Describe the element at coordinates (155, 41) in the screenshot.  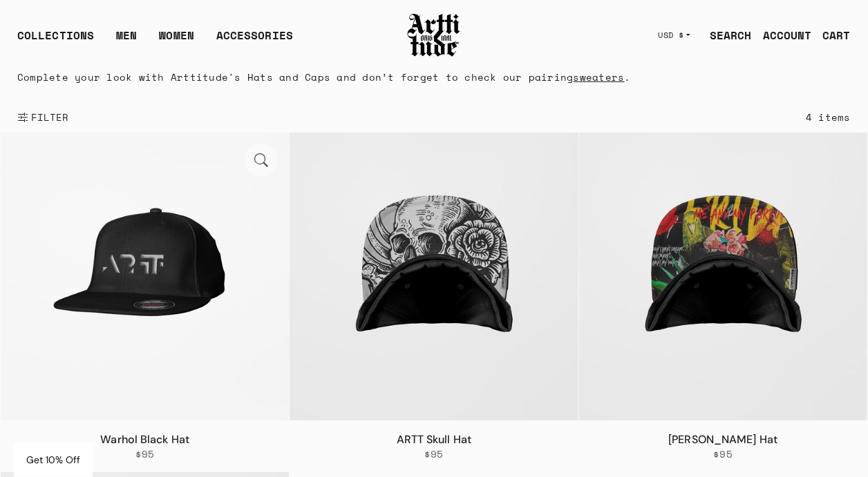
I see `ul: Main navigation` at that location.